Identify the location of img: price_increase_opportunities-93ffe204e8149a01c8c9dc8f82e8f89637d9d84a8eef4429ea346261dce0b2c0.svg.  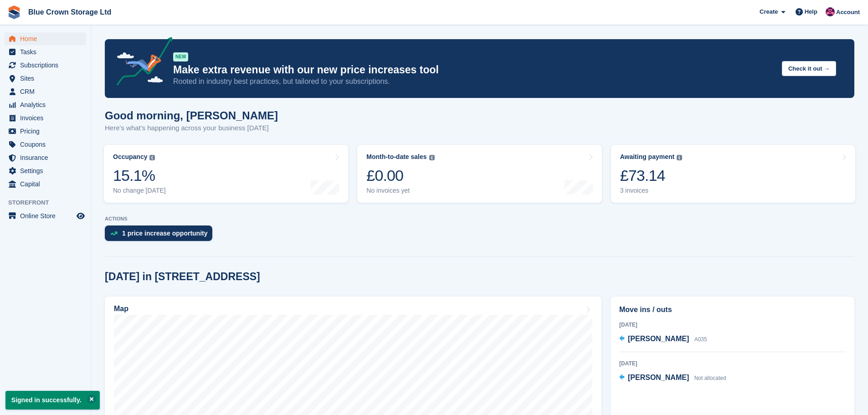
(114, 233).